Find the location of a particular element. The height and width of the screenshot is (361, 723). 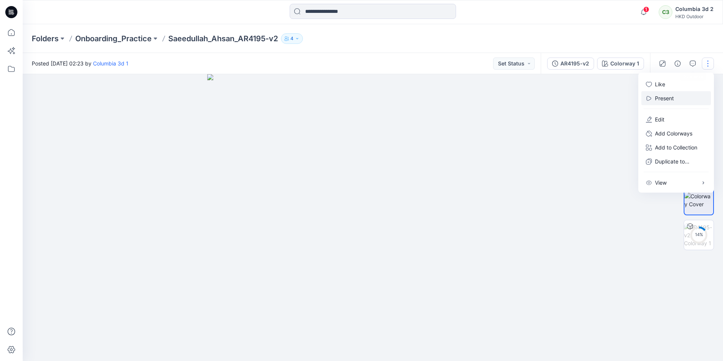

p: Like is located at coordinates (660, 84).